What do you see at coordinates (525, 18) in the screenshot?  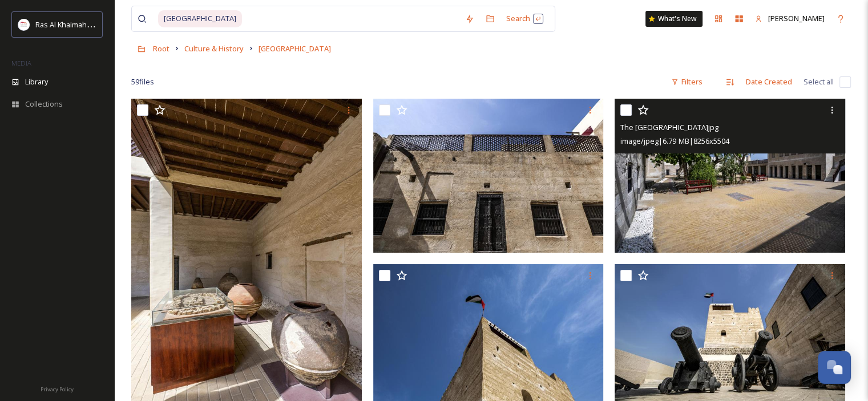 I see `div: Search` at bounding box center [525, 18].